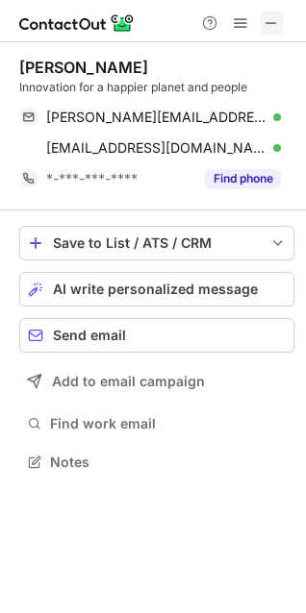  Describe the element at coordinates (157, 462) in the screenshot. I see `button: Notes` at that location.